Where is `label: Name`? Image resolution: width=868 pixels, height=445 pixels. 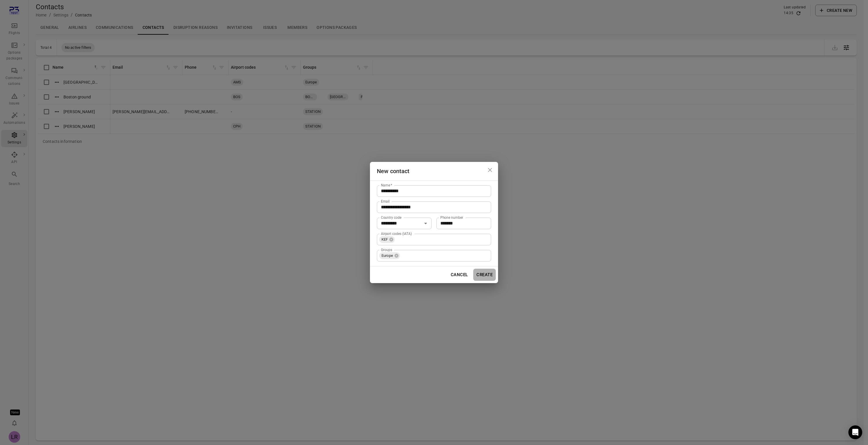
label: Name is located at coordinates (387, 185).